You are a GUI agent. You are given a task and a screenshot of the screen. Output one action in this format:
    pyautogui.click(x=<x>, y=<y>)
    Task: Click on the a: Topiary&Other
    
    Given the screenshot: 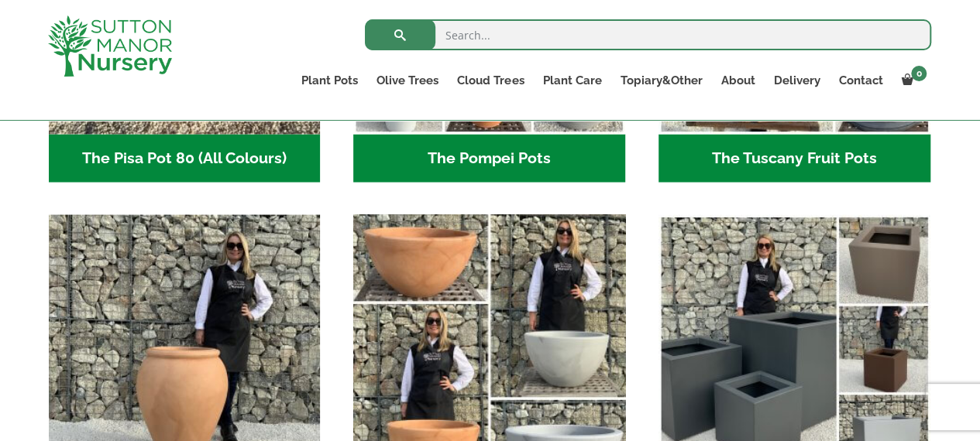 What is the action you would take?
    pyautogui.click(x=661, y=80)
    